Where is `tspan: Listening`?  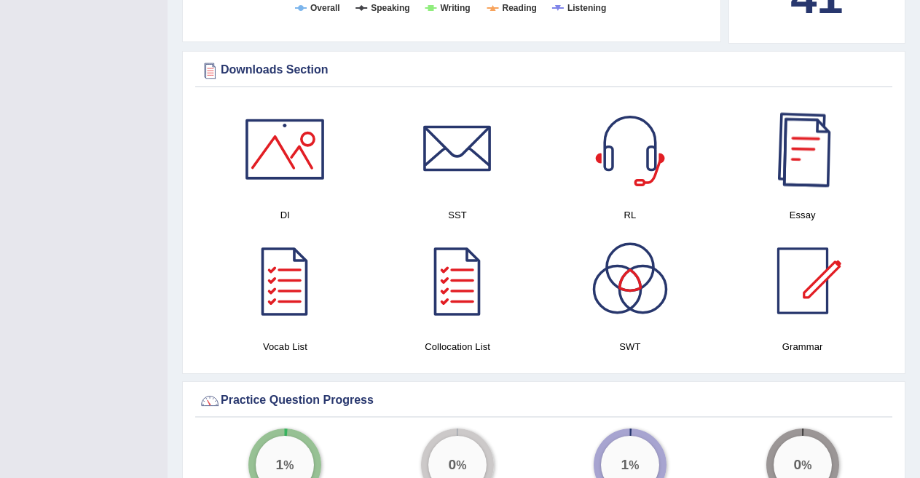
tspan: Listening is located at coordinates (586, 8).